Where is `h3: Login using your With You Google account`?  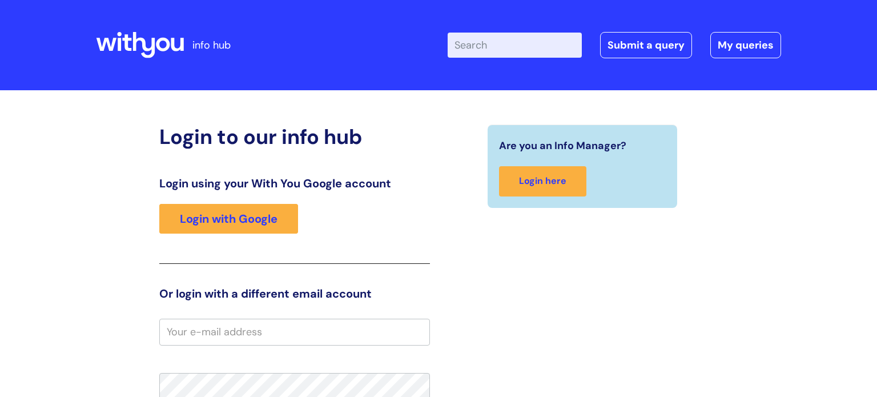 h3: Login using your With You Google account is located at coordinates (295, 183).